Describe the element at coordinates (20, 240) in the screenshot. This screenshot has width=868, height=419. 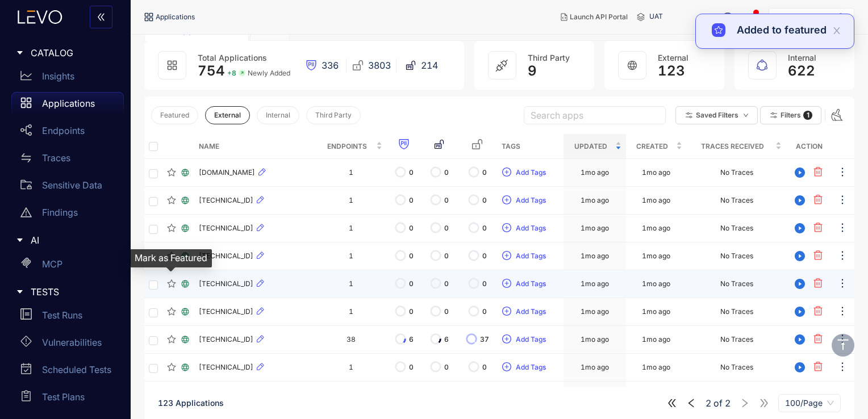
I see `span: caret-right` at that location.